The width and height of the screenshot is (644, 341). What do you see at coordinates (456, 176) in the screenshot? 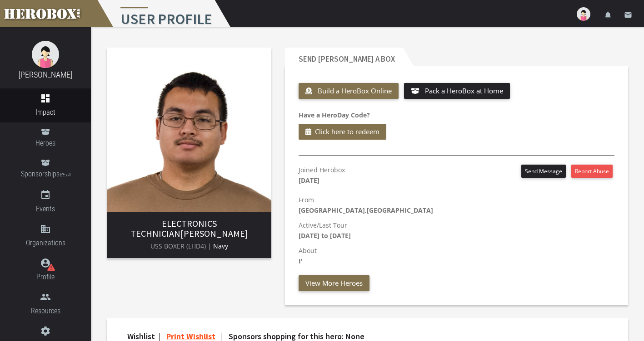
I see `section: Send FRANCIS a Box` at bounding box center [456, 176].